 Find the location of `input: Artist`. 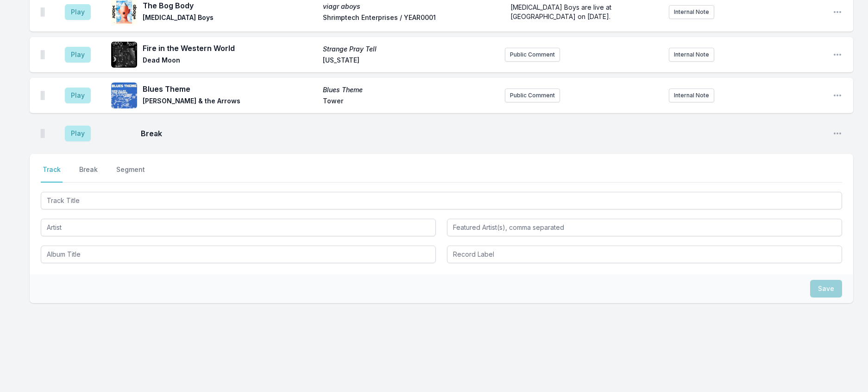

input: Artist is located at coordinates (238, 227).